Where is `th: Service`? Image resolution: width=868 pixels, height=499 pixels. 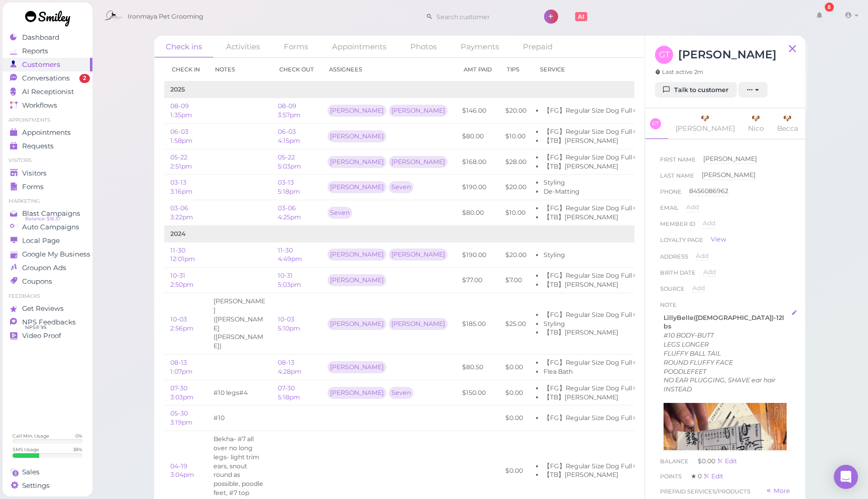 th: Service is located at coordinates (624, 70).